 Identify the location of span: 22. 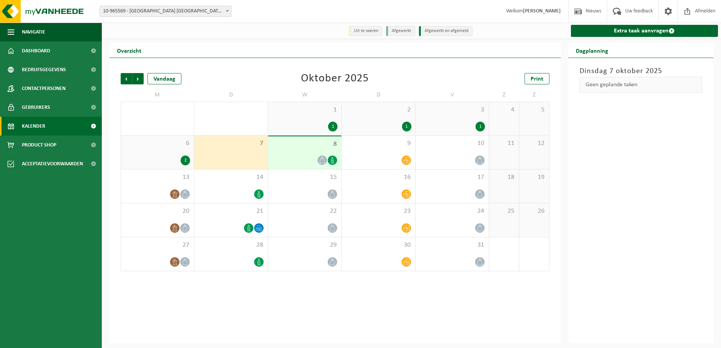
(305, 211).